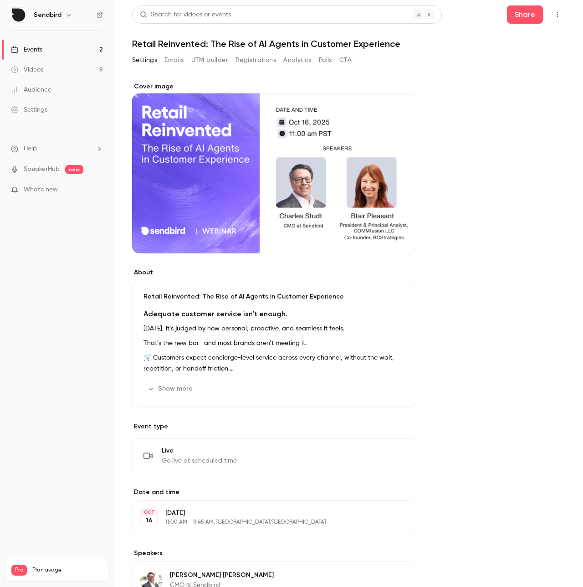 The image size is (583, 587). I want to click on p: That’s the new bar—and most brands aren’t meeting it., so click(274, 343).